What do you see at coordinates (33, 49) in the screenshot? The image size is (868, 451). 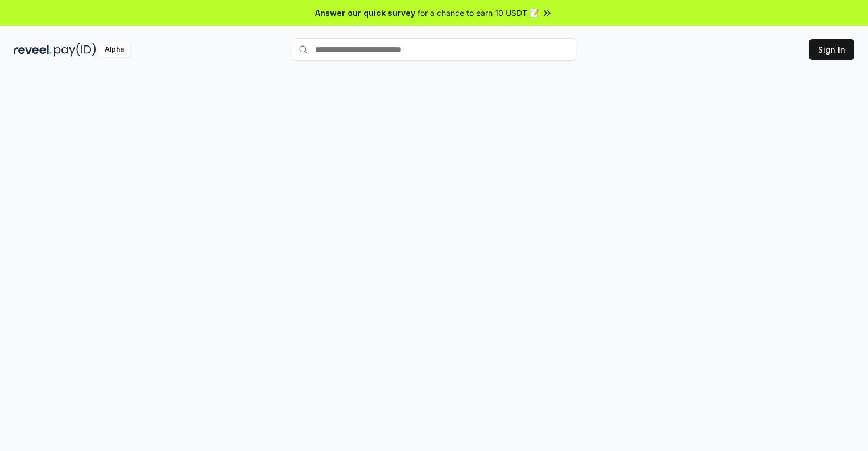 I see `img: reveel_dark` at bounding box center [33, 49].